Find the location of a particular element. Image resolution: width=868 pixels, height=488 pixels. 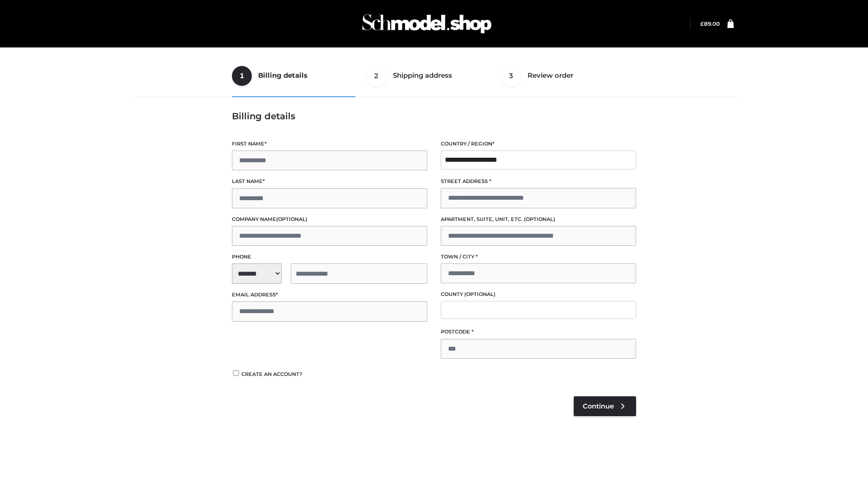

label: Country / Region is located at coordinates (538, 144).